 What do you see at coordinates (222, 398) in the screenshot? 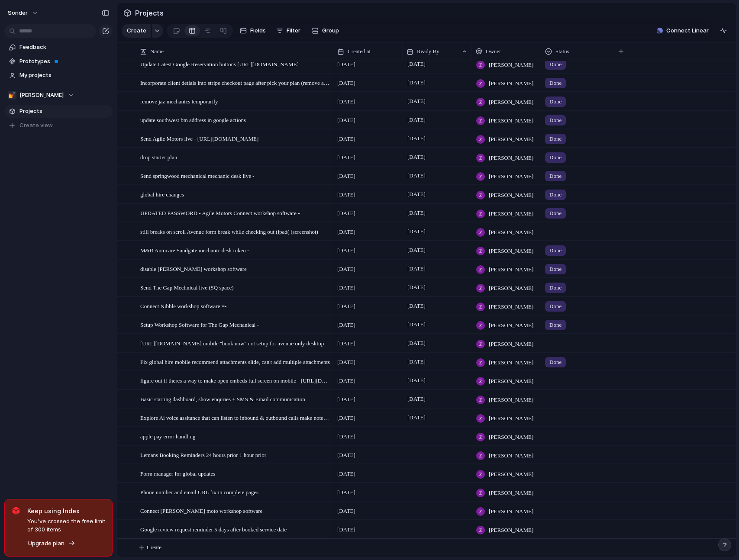
I see `span: Basic starting dashboard, show enquries + SMS & Email communication` at bounding box center [222, 398].